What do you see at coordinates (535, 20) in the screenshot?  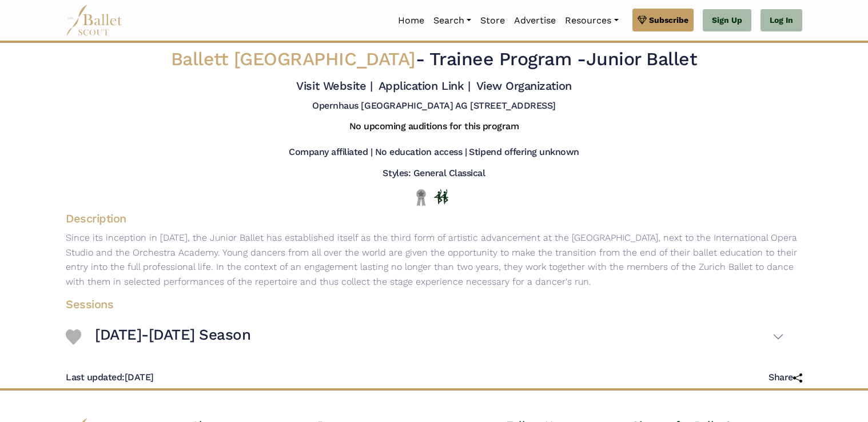 I see `a: Advertise` at bounding box center [535, 20].